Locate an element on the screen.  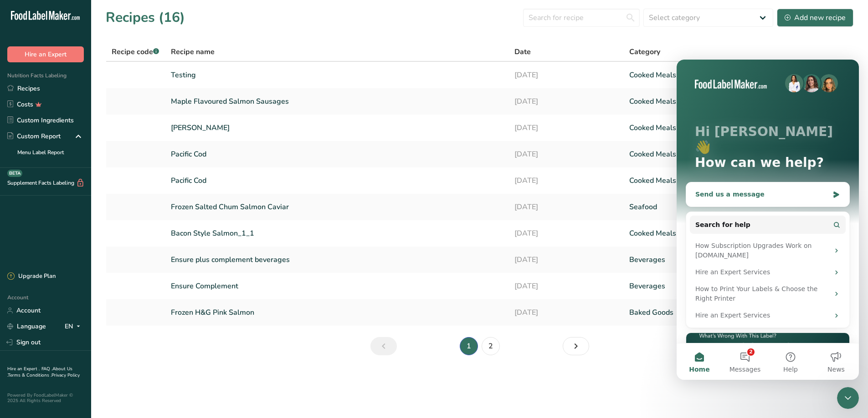
span: Recipe name is located at coordinates (193, 52).